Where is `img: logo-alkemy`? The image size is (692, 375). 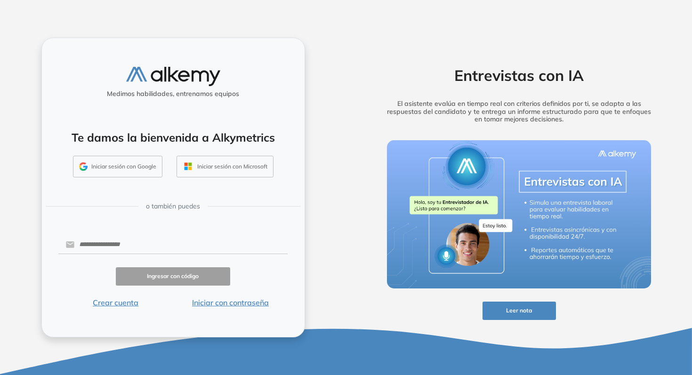
img: logo-alkemy is located at coordinates (173, 76).